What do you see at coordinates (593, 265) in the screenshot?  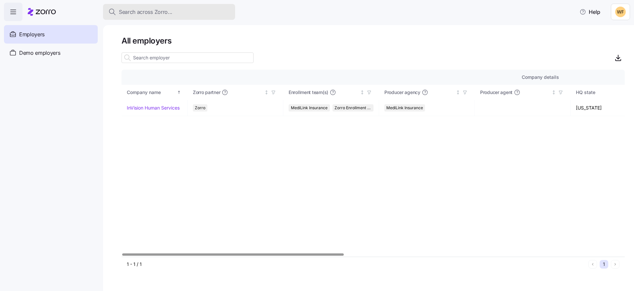 I see `button: Previous page` at bounding box center [593, 265].